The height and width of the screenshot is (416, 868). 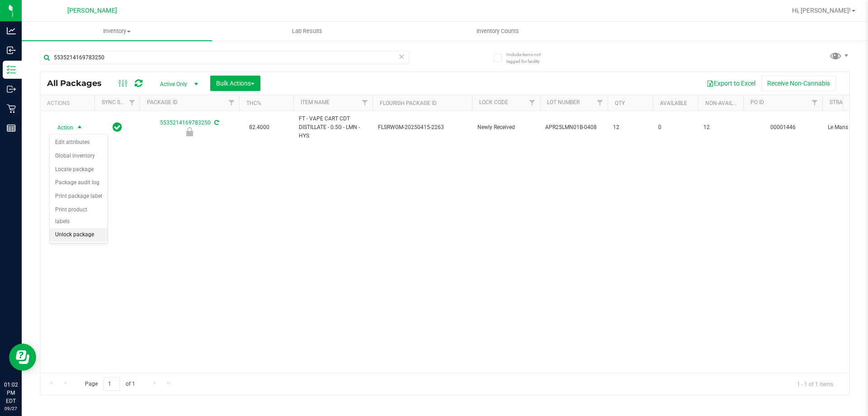 I want to click on a: Qty, so click(x=620, y=103).